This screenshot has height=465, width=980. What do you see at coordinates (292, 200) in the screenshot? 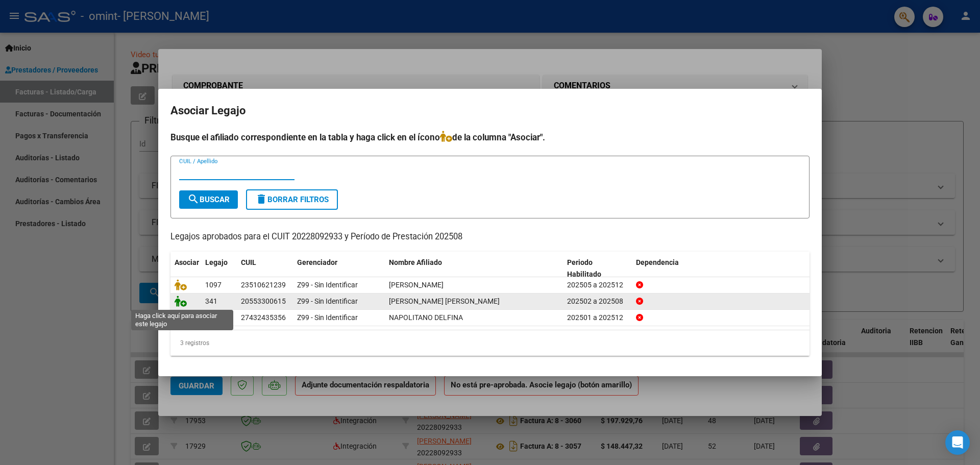
I see `button: Borrar Filtros` at bounding box center [292, 200].